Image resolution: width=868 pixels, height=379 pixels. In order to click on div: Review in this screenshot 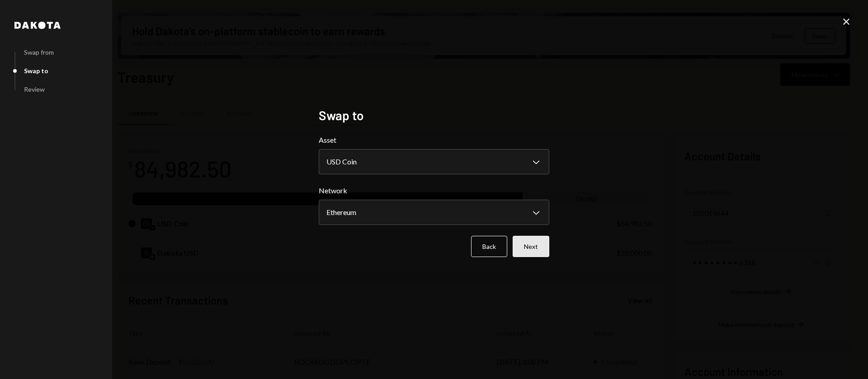, I will do `click(34, 89)`.